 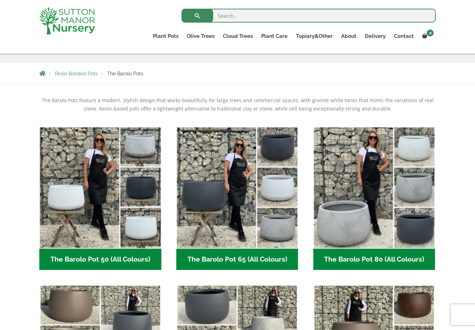 What do you see at coordinates (308, 16) in the screenshot?
I see `input: Search...` at bounding box center [308, 16].